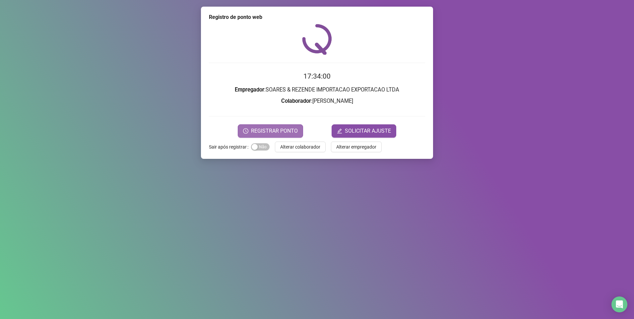  I want to click on span: Alterar empregador, so click(356, 147).